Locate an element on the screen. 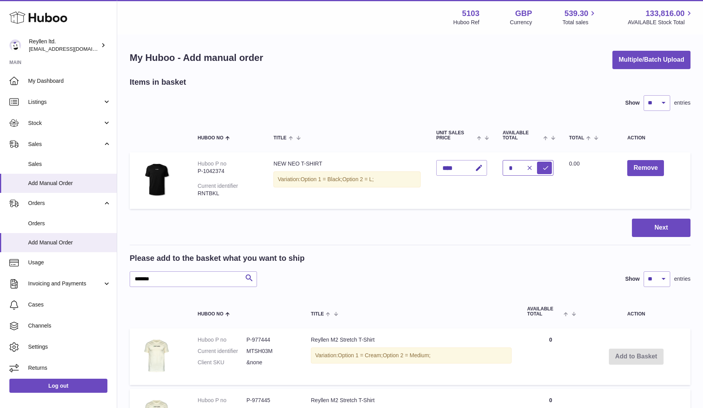 This screenshot has width=703, height=408. span: 539.30 is located at coordinates (576, 13).